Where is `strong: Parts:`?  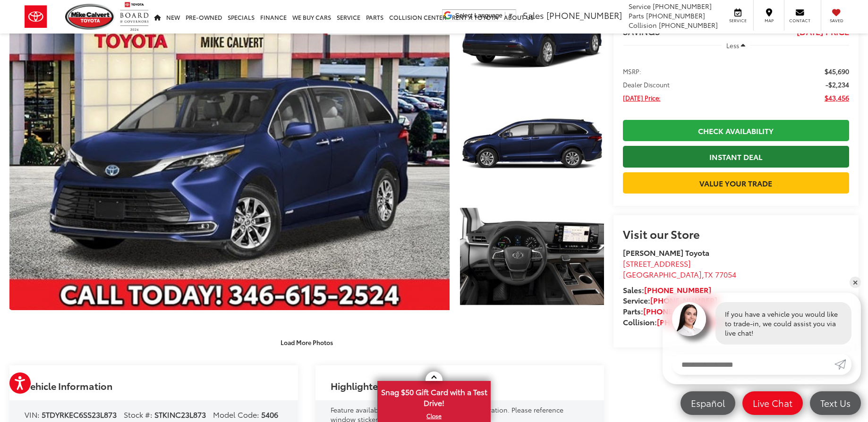 strong: Parts: is located at coordinates (667, 311).